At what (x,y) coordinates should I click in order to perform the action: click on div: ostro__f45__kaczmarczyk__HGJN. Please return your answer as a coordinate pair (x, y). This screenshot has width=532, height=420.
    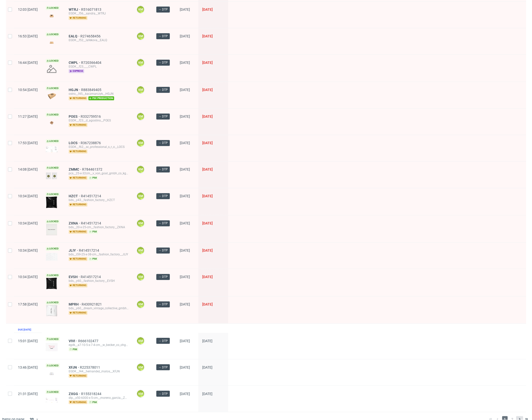
    Looking at the image, I should click on (98, 94).